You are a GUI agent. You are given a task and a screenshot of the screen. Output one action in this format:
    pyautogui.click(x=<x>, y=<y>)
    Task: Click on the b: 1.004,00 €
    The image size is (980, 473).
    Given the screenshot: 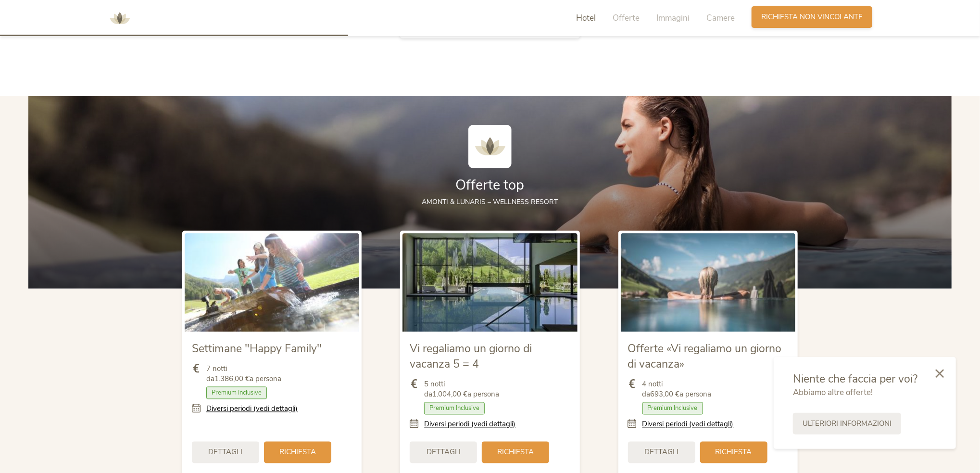 What is the action you would take?
    pyautogui.click(x=450, y=394)
    